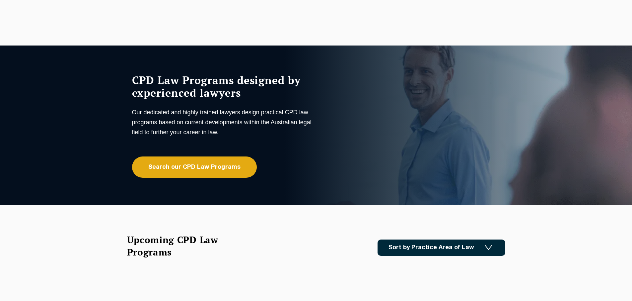 This screenshot has width=632, height=301. What do you see at coordinates (194, 167) in the screenshot?
I see `a: Search our CPD Law Programs` at bounding box center [194, 167].